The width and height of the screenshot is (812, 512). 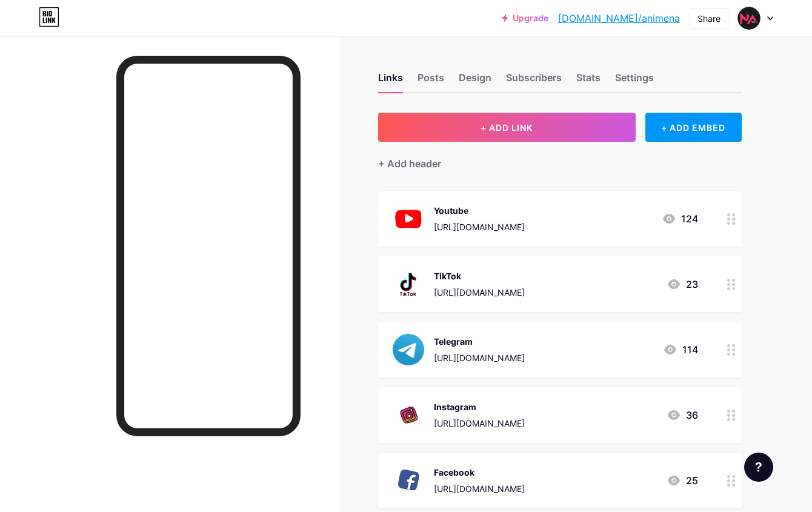 What do you see at coordinates (390, 81) in the screenshot?
I see `div: Links` at bounding box center [390, 81].